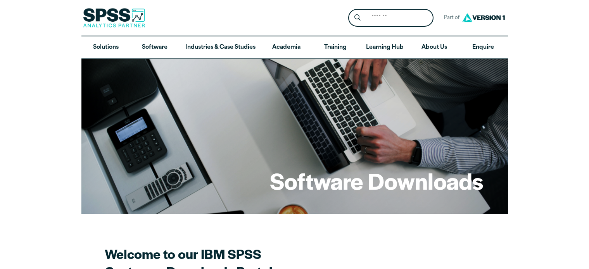 This screenshot has height=269, width=589. What do you see at coordinates (106, 48) in the screenshot?
I see `a: Solutions` at bounding box center [106, 48].